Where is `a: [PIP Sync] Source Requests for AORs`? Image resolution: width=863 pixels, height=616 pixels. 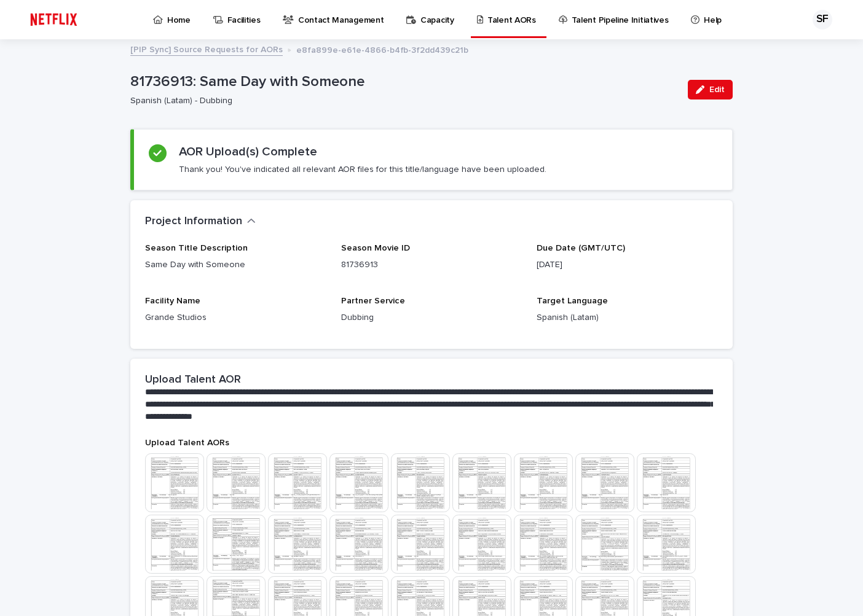
a: [PIP Sync] Source Requests for AORs is located at coordinates (207, 49).